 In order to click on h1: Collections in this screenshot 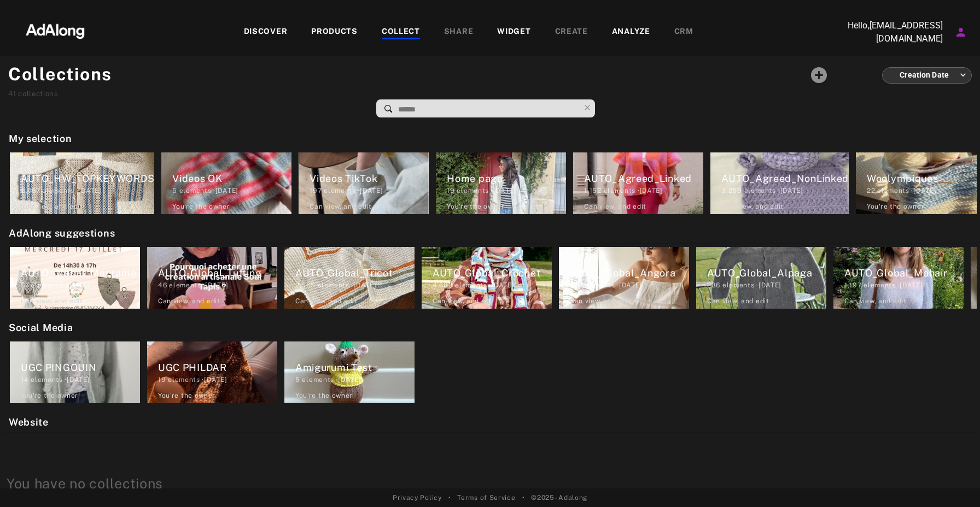, I will do `click(60, 74)`.